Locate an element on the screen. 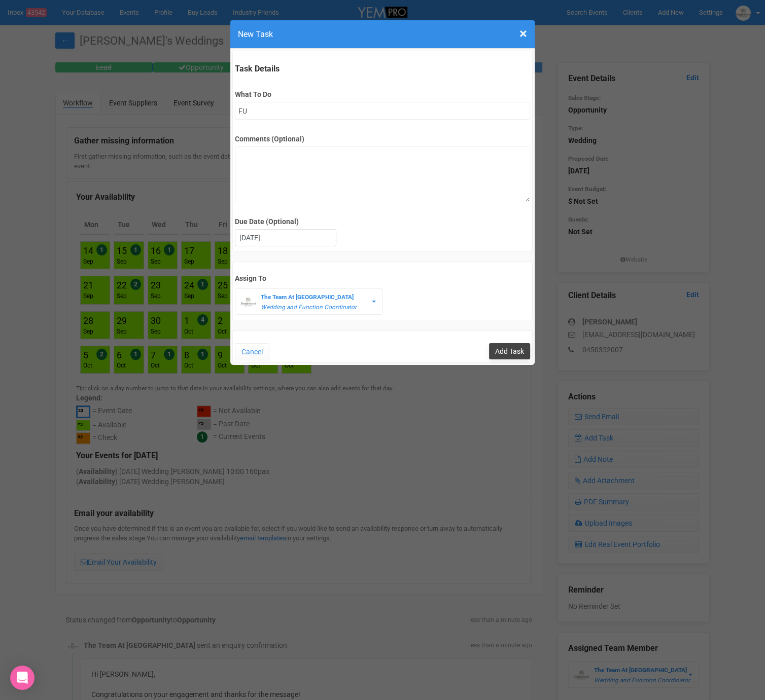 This screenshot has height=700, width=765. input: Add Task is located at coordinates (509, 352).